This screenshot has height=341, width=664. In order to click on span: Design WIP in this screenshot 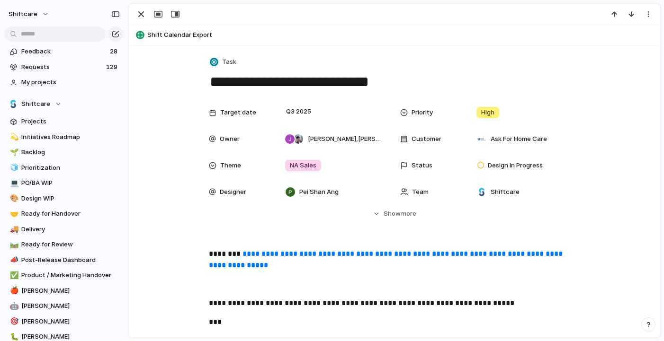, I will do `click(71, 199)`.